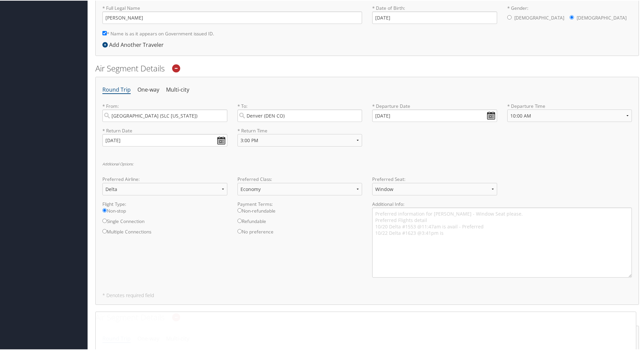  I want to click on li: One-way, so click(148, 90).